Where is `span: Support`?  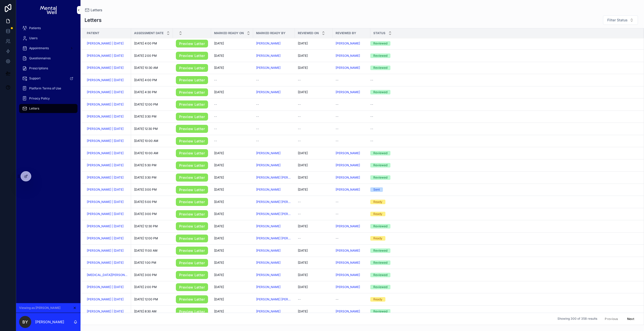 span: Support is located at coordinates (35, 78).